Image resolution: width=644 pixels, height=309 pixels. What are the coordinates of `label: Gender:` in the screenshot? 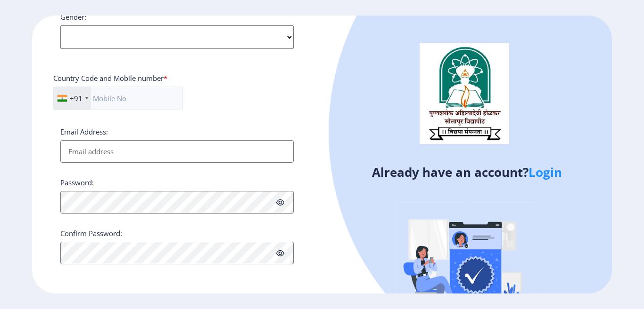 It's located at (73, 17).